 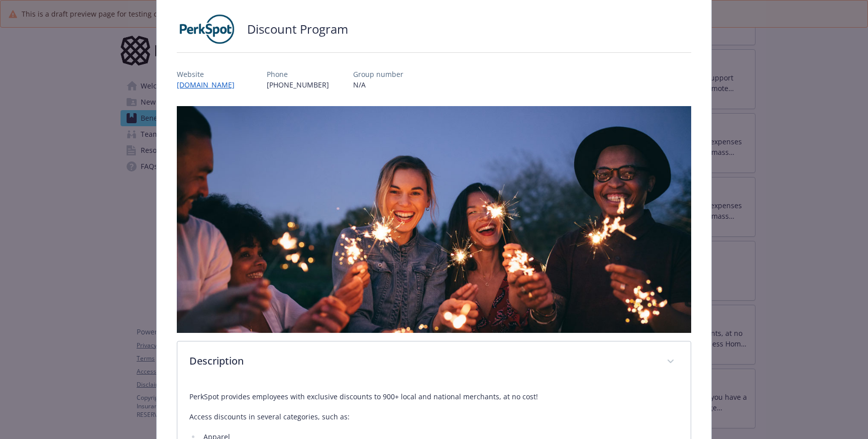 I want to click on p: Phone, so click(x=298, y=74).